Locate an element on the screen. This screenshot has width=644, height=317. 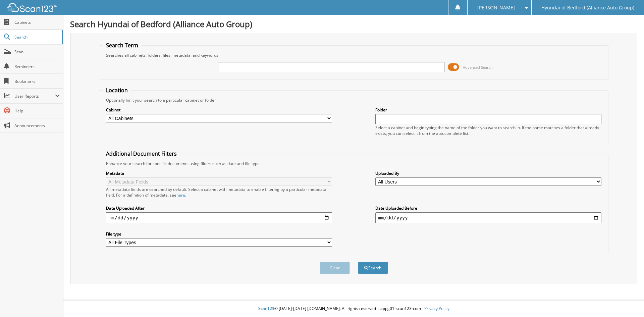
img: scan123-logo-white.svg is located at coordinates (32, 7).